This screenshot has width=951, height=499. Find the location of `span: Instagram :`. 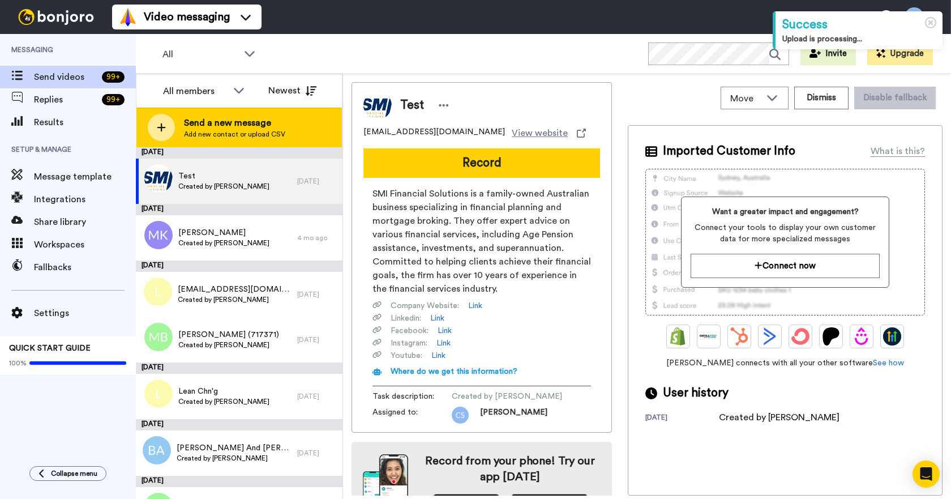

span: Instagram : is located at coordinates (409, 343).